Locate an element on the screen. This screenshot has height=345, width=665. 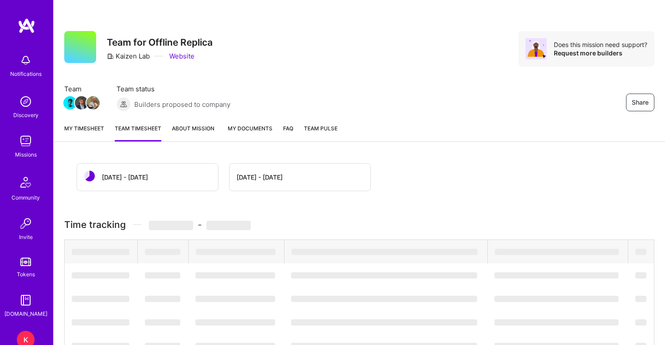
div: Kaizen Lab is located at coordinates (128, 56).